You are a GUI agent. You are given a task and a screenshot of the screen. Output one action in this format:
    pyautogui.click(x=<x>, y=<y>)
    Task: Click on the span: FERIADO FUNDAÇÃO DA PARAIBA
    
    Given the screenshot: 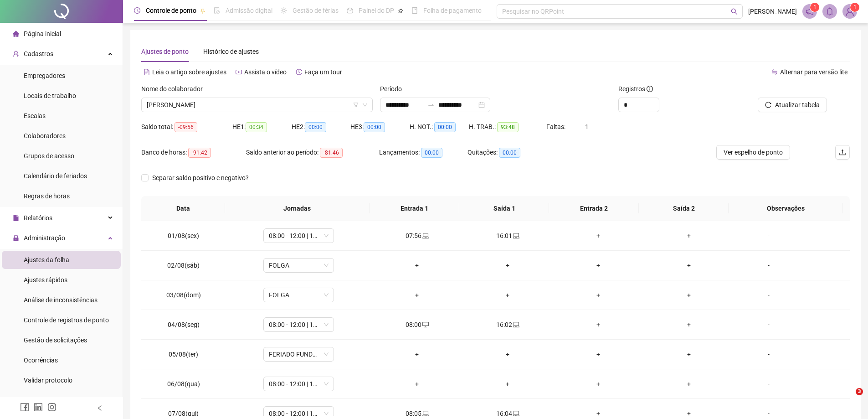 What is the action you would take?
    pyautogui.click(x=299, y=354)
    